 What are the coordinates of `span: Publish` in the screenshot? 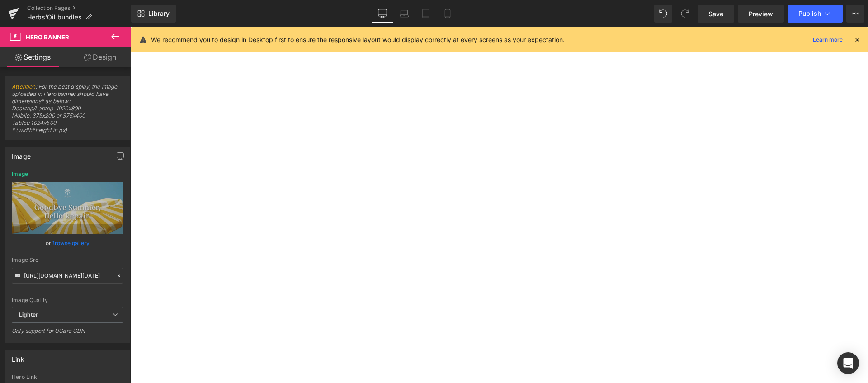 It's located at (810, 13).